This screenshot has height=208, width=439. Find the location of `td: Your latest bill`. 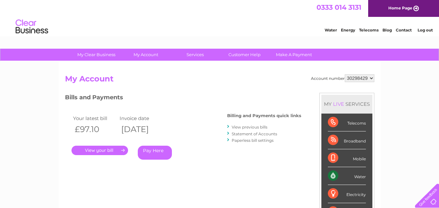

td: Your latest bill is located at coordinates (95, 118).